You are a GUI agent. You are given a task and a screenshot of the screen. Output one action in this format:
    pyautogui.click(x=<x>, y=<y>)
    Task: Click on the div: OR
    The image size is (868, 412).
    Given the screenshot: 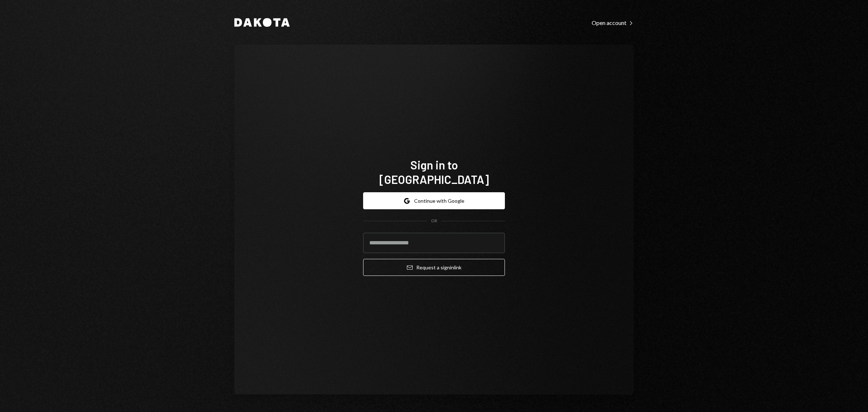 What is the action you would take?
    pyautogui.click(x=434, y=221)
    